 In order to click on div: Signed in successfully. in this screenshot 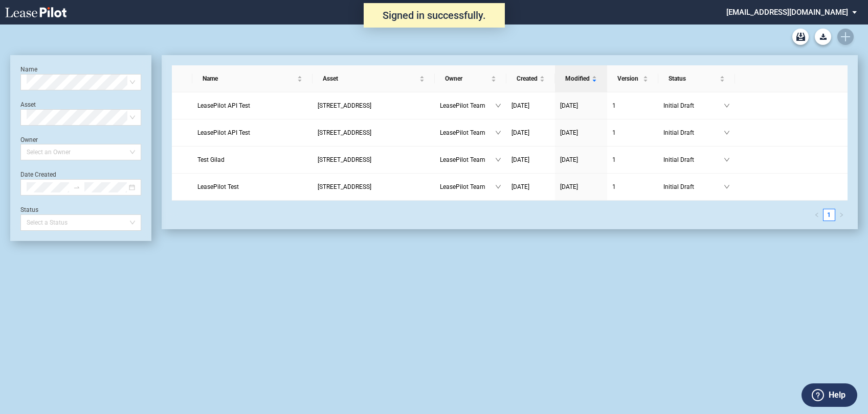, I will do `click(434, 16)`.